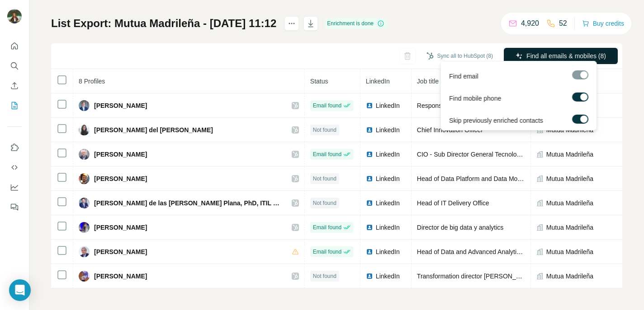 This screenshot has width=644, height=310. What do you see at coordinates (14, 188) in the screenshot?
I see `button: Dashboard` at bounding box center [14, 188].